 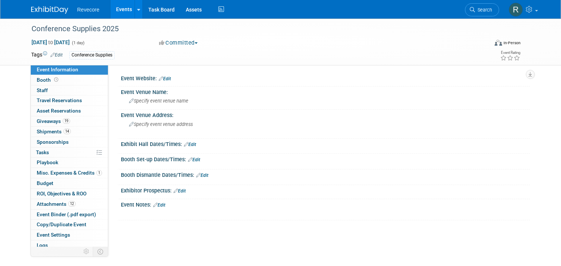 What do you see at coordinates (69, 162) in the screenshot?
I see `a: Playbook` at bounding box center [69, 162].